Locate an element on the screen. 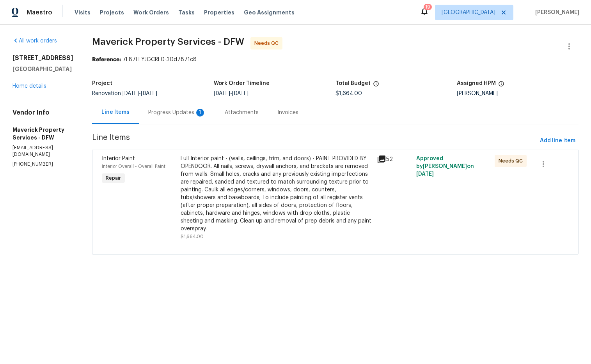 This screenshot has width=591, height=364. div: Attachments is located at coordinates (241, 113).